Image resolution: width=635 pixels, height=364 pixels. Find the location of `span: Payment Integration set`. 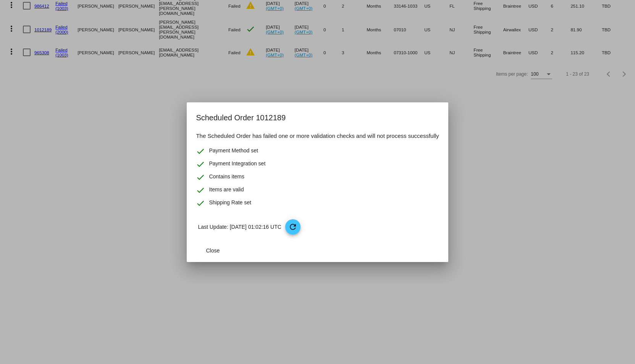

span: Payment Integration set is located at coordinates (238, 164).